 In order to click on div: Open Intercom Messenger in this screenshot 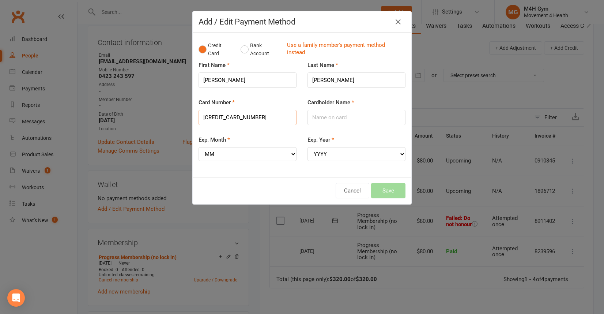, I will do `click(16, 298)`.